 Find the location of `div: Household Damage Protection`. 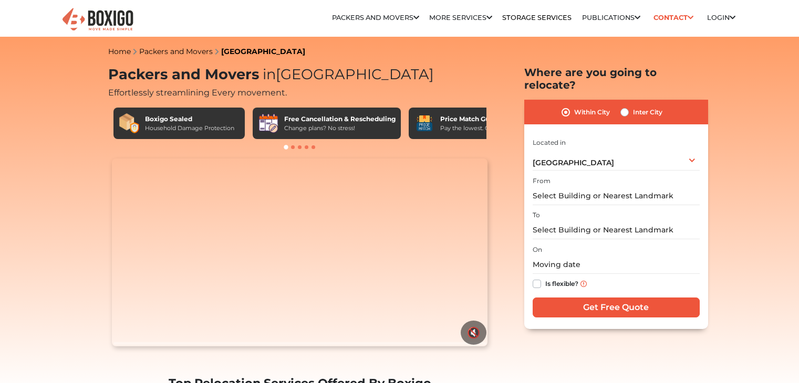

div: Household Damage Protection is located at coordinates (190, 128).